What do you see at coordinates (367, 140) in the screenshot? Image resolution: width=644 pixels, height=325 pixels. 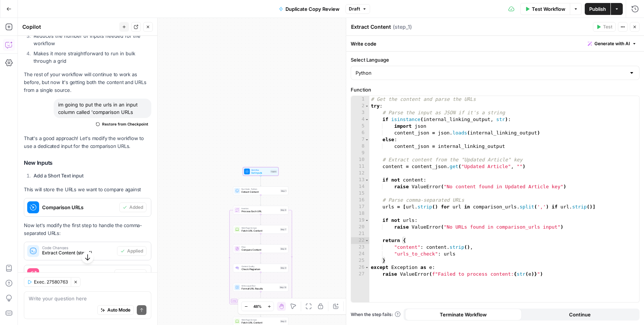 I see `span: Toggle code folding, rows 7 through 8` at bounding box center [367, 140].